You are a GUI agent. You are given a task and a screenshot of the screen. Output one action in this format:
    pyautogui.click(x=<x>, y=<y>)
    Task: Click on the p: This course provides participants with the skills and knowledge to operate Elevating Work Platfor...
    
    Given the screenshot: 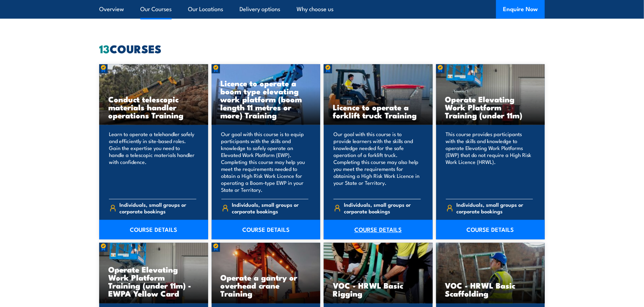 What is the action you would take?
    pyautogui.click(x=489, y=162)
    